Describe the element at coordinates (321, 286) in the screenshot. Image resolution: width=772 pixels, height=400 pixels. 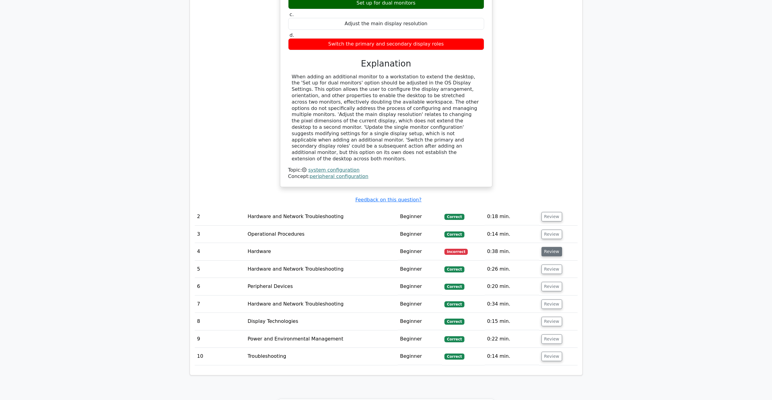
I see `td: Peripheral Devices` at that location.